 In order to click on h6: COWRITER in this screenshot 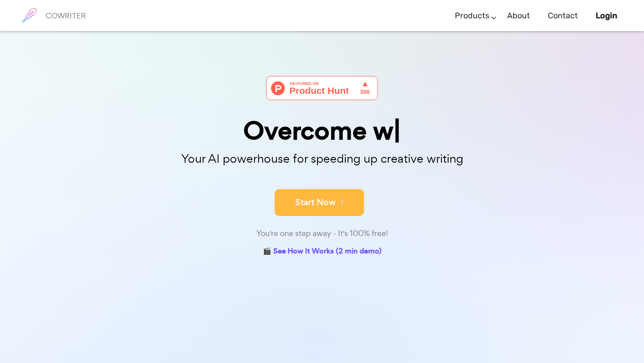, I will do `click(66, 16)`.